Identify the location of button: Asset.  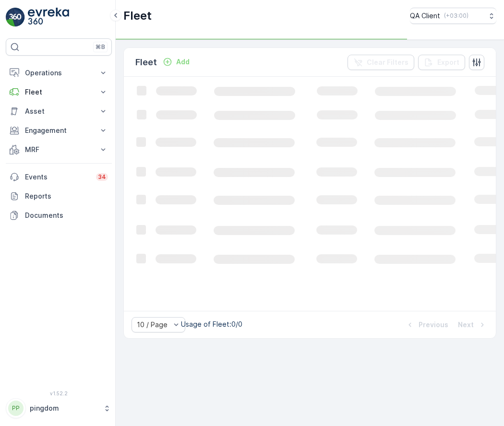
(59, 111).